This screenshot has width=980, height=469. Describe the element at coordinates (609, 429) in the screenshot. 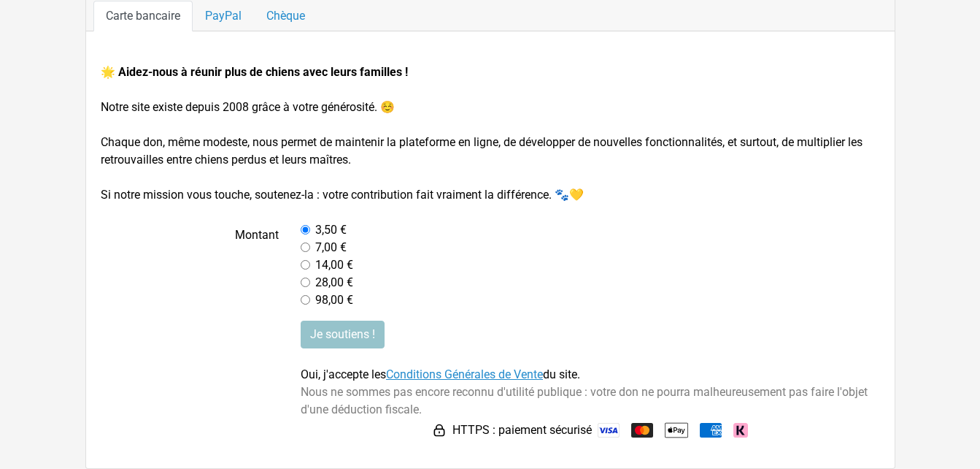

I see `img: Visa` at that location.